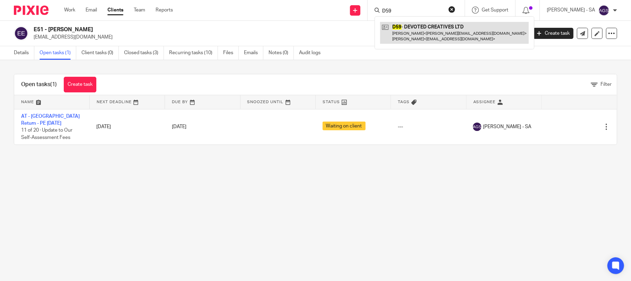 The height and width of the screenshot is (281, 631). What do you see at coordinates (91, 10) in the screenshot?
I see `a: Email` at bounding box center [91, 10].